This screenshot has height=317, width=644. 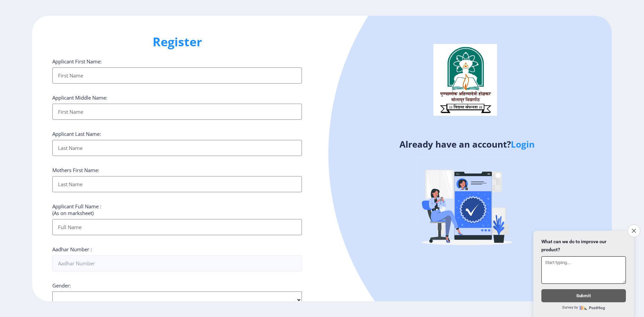 What do you see at coordinates (72, 249) in the screenshot?
I see `label: Aadhar Number :` at bounding box center [72, 249].